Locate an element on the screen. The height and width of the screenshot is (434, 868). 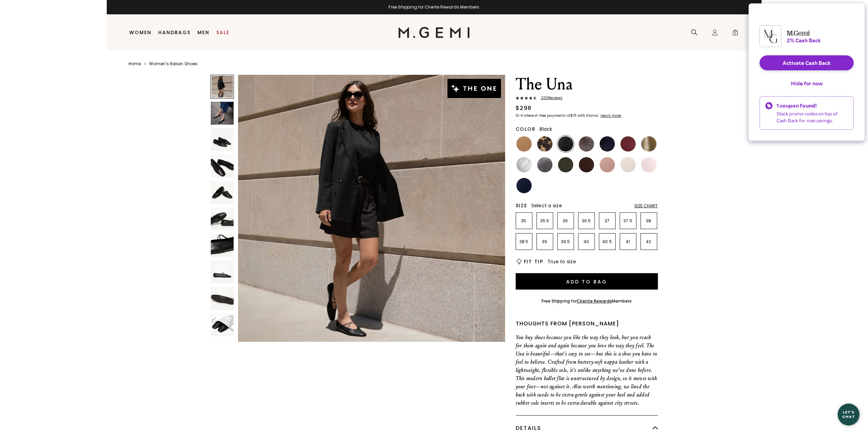
p: 37.5 is located at coordinates (628, 221).